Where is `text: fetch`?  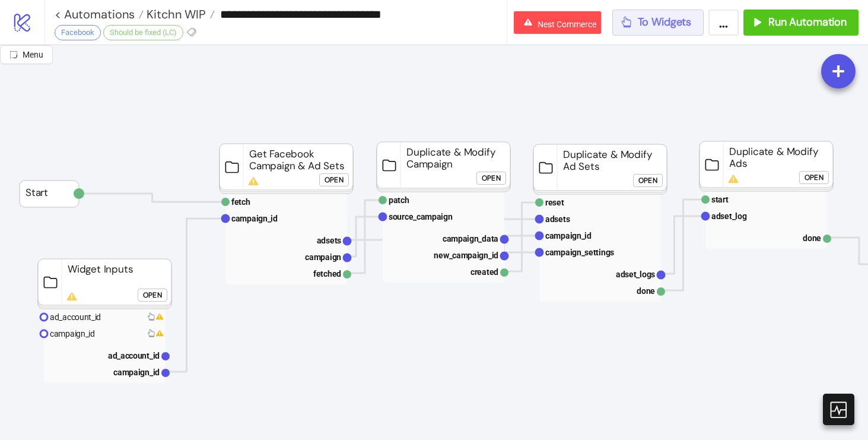
text: fetch is located at coordinates (241, 202).